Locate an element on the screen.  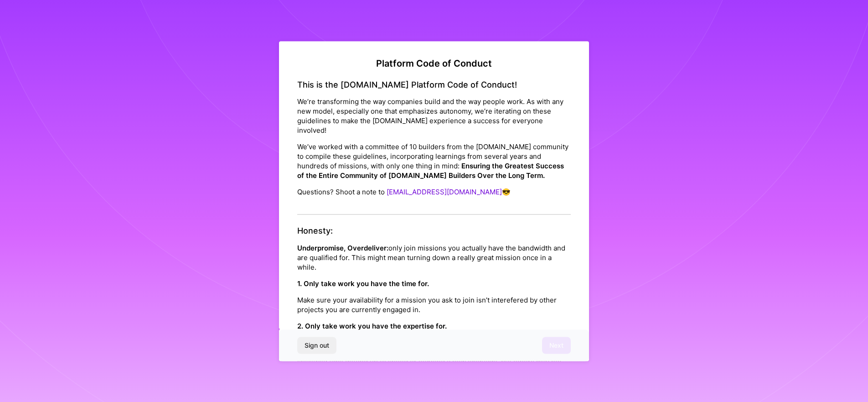
p: Make sure your availability for a mission you ask to join isn’t interefered by other projects you... is located at coordinates (434, 304).